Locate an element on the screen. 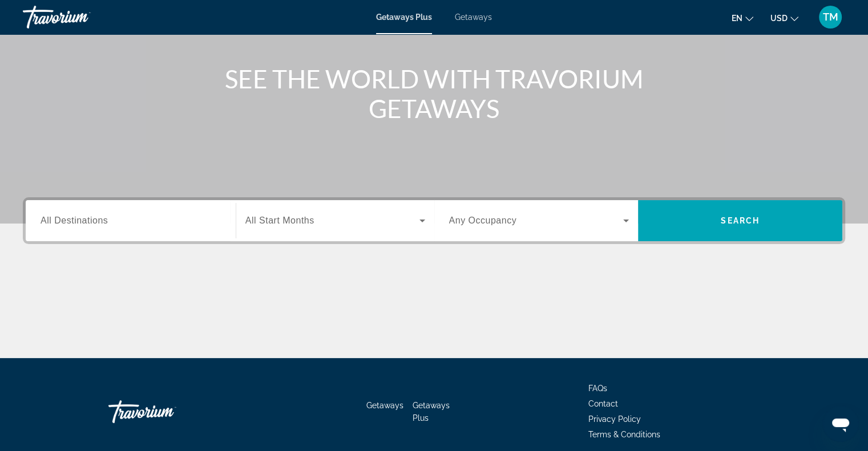 The image size is (868, 451). span: All Destinations is located at coordinates (74, 220).